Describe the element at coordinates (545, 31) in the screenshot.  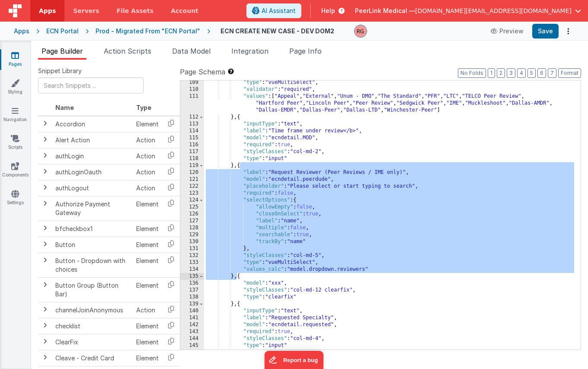
I see `button: Save` at that location.